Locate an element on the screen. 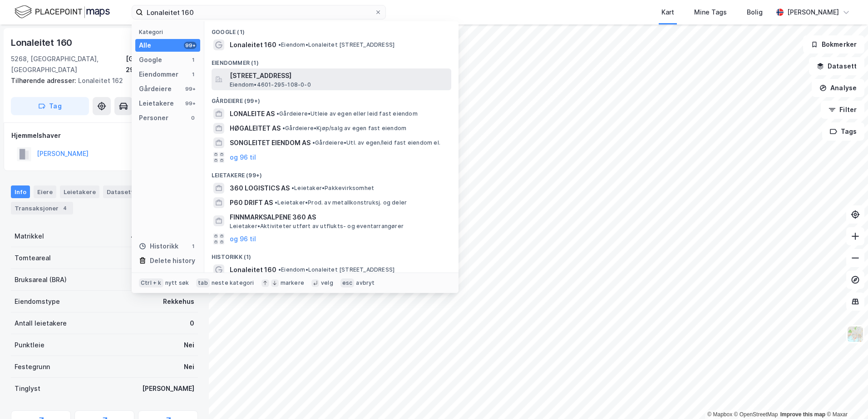  span: Leietaker • Pakkevirksomhet is located at coordinates (333, 188).